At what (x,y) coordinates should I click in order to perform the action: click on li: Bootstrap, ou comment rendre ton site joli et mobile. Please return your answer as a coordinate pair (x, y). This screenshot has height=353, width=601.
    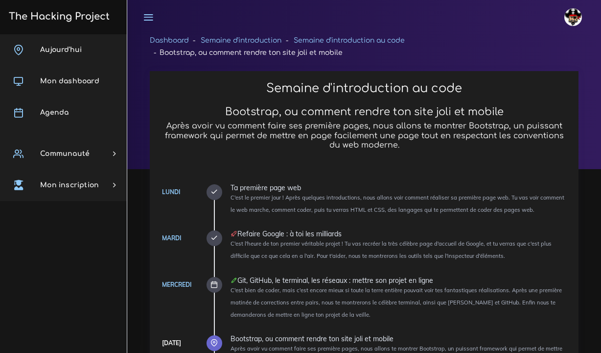
    Looking at the image, I should click on (246, 52).